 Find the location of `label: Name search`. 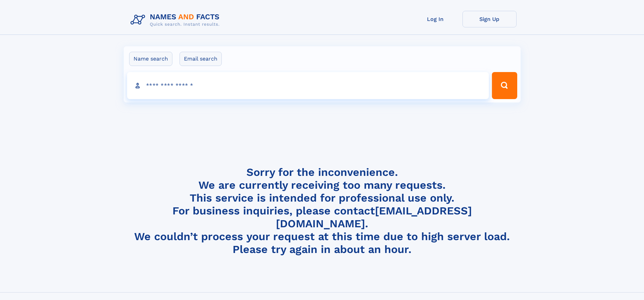

label: Name search is located at coordinates (151, 59).